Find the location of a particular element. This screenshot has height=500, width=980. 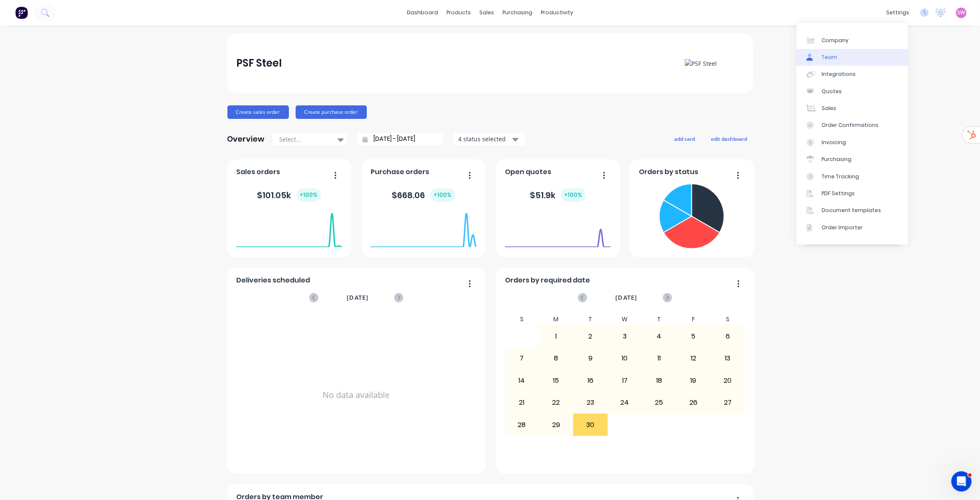

div: 5 is located at coordinates (694, 337).